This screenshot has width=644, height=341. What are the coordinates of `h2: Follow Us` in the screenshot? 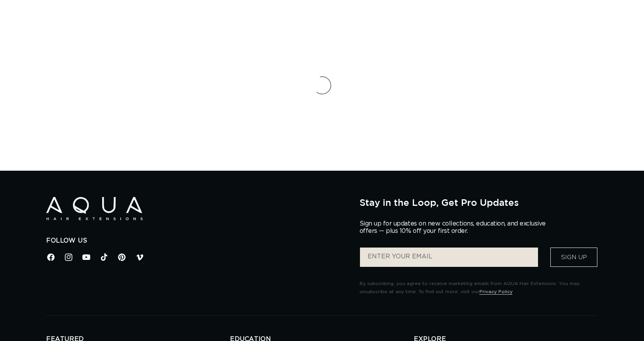 It's located at (197, 240).